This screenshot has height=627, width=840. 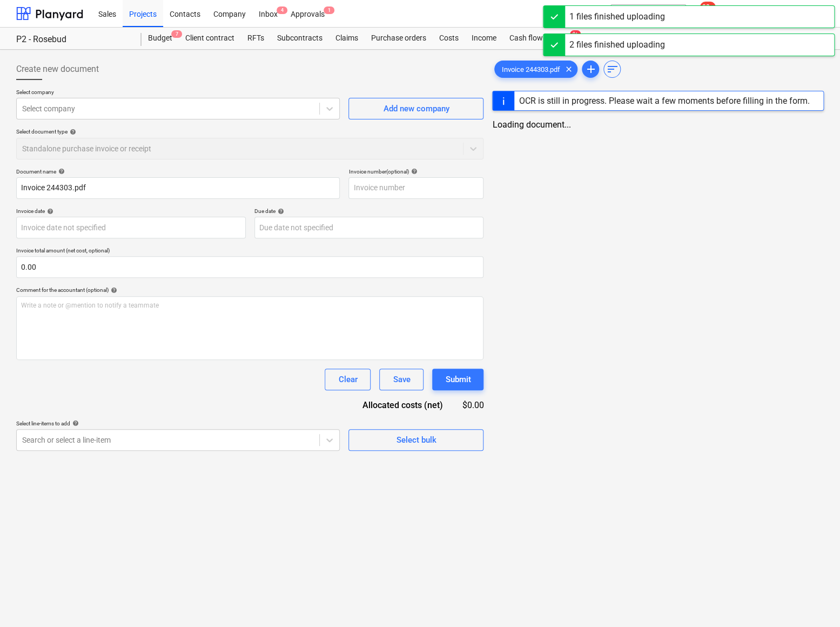 I want to click on div: Income, so click(x=484, y=38).